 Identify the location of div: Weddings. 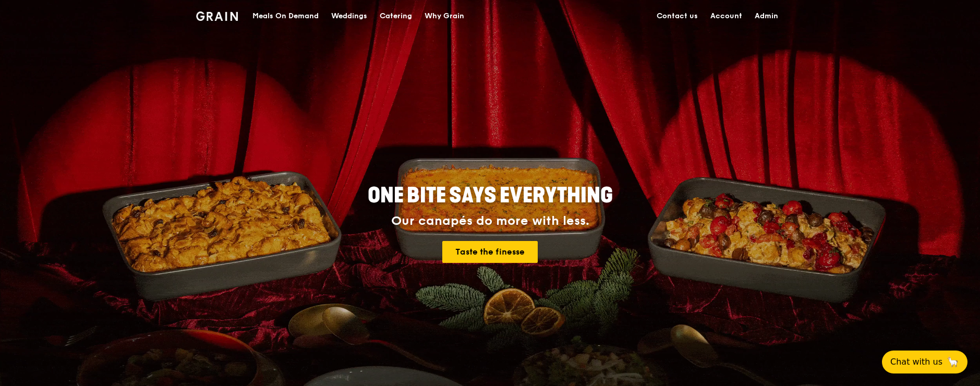
(349, 16).